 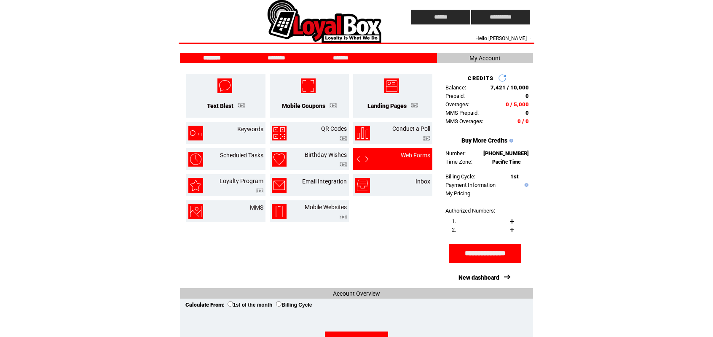 What do you see at coordinates (506, 162) in the screenshot?
I see `span: Pacific Time` at bounding box center [506, 162].